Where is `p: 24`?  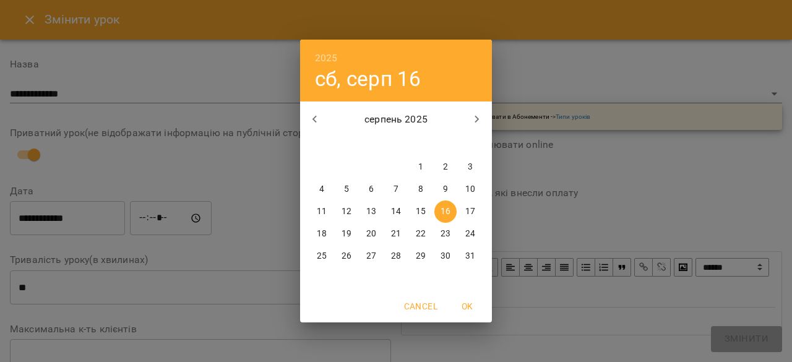
p: 24 is located at coordinates (470, 234).